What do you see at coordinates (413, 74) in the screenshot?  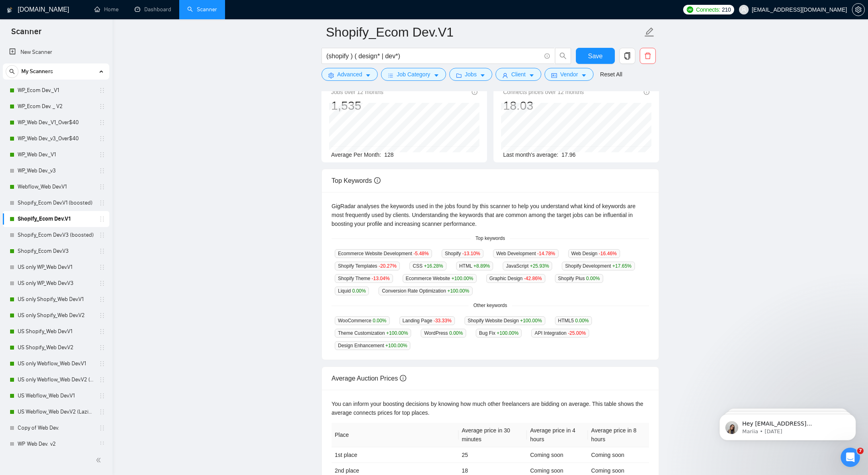 I see `span: Job Category` at bounding box center [413, 74].